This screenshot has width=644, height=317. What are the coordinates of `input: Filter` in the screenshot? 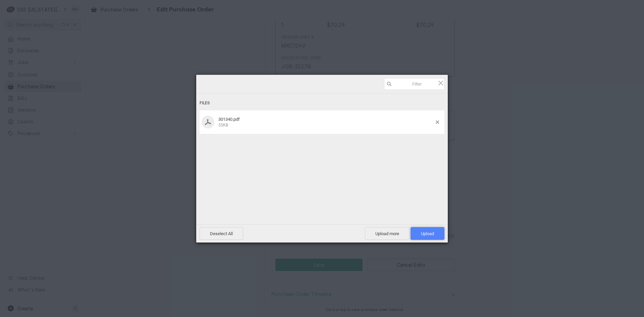 It's located at (415, 84).